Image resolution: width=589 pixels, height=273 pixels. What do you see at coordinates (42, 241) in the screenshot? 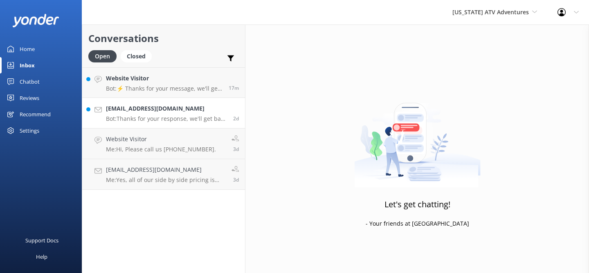
I see `div: Support Docs` at bounding box center [42, 241].